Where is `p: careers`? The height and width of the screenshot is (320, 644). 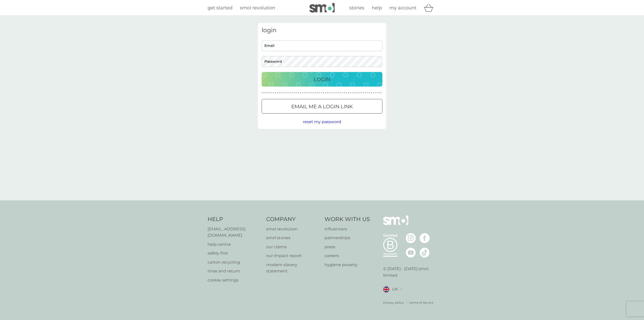 p: careers is located at coordinates (347, 256).